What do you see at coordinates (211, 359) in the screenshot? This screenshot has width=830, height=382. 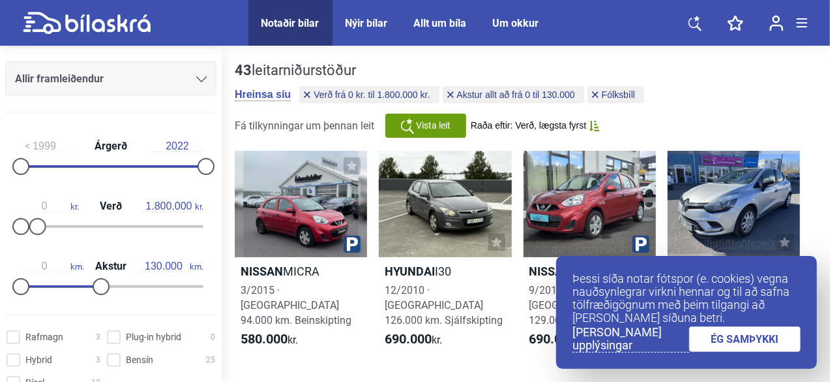 I see `span: 25` at bounding box center [211, 359].